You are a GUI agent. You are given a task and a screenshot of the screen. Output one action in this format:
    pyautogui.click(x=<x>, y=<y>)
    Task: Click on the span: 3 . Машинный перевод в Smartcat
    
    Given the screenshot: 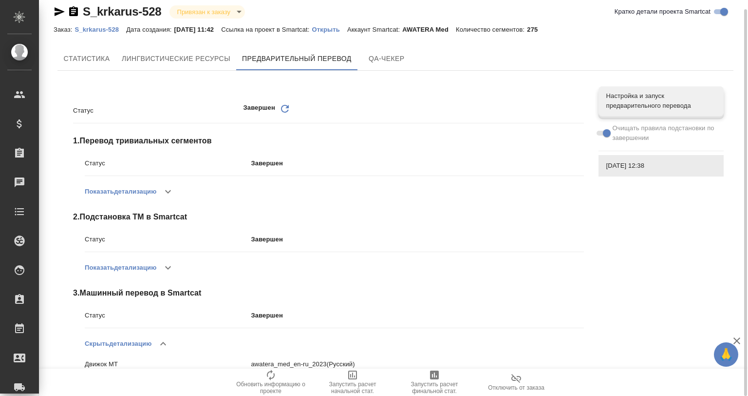 What is the action you would take?
    pyautogui.click(x=328, y=293)
    